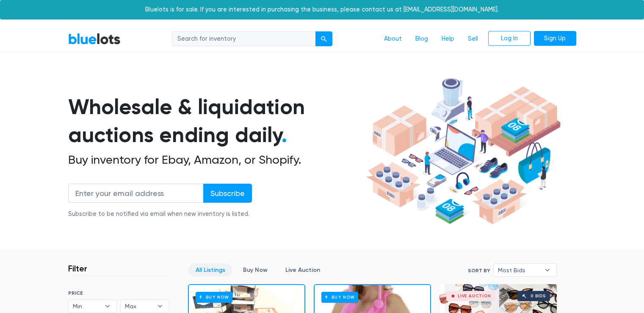 This screenshot has height=313, width=644. Describe the element at coordinates (538, 296) in the screenshot. I see `div: 0 bids` at that location.